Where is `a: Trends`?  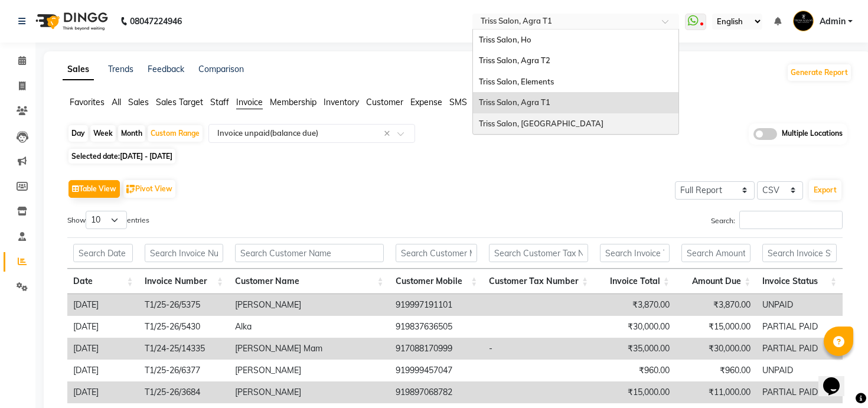
a: Trends is located at coordinates (120, 69).